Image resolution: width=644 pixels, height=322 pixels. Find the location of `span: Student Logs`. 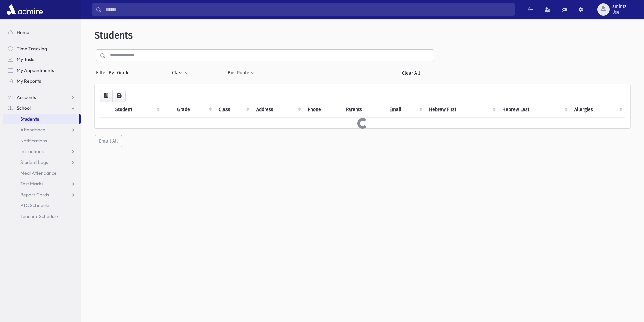

span: Student Logs is located at coordinates (34, 162).